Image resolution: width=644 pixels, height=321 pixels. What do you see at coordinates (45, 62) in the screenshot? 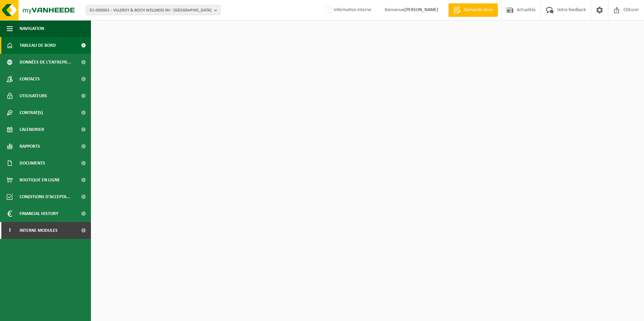
I see `span: Données de l'entrepr...` at bounding box center [45, 62].